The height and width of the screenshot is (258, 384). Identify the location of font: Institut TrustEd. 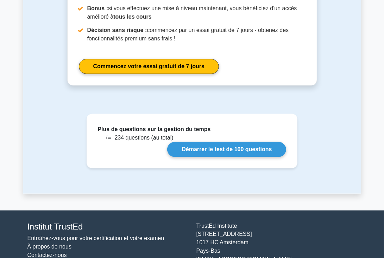
(55, 227).